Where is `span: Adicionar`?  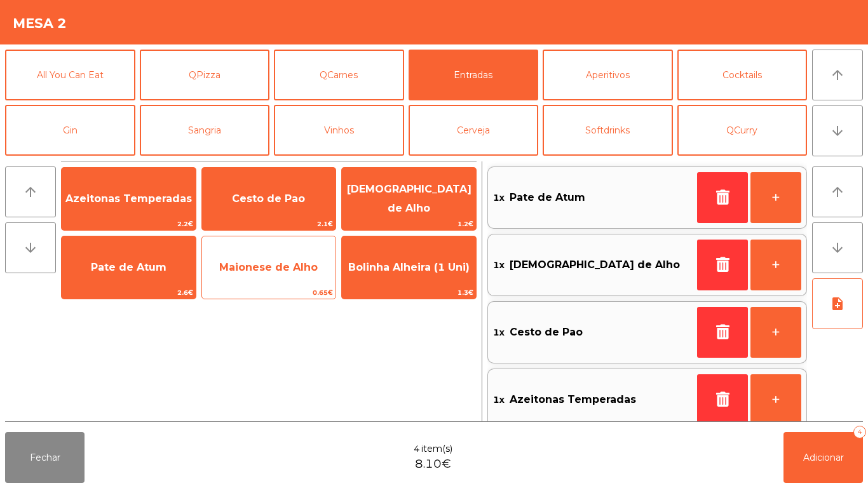
span: Adicionar is located at coordinates (824, 458).